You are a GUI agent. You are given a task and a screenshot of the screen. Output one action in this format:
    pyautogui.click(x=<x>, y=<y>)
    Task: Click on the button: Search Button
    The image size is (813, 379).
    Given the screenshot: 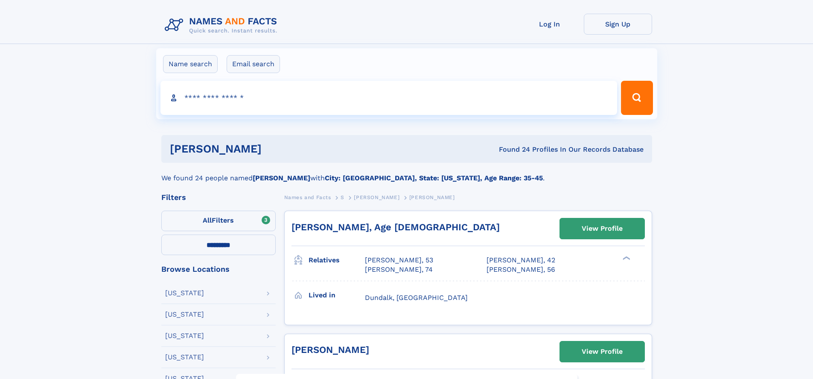 What is the action you would take?
    pyautogui.click(x=637, y=98)
    